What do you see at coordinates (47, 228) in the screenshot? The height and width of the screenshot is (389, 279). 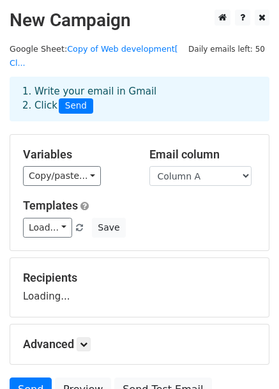 I see `a: Load...` at bounding box center [47, 228].